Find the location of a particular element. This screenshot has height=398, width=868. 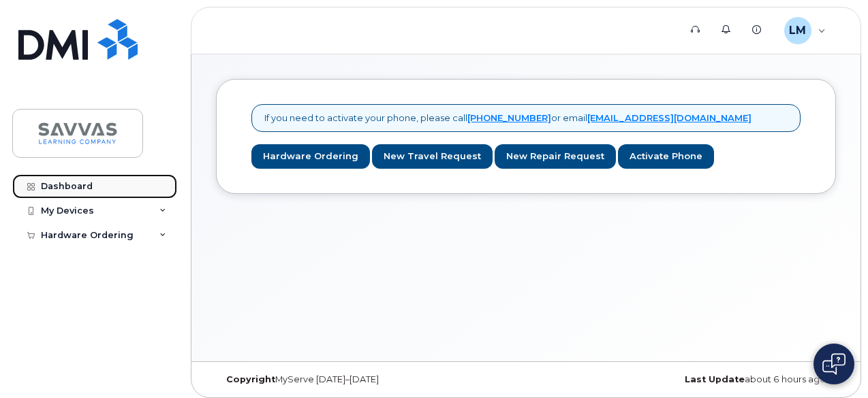

div: about 6 hours ago is located at coordinates (733, 380).